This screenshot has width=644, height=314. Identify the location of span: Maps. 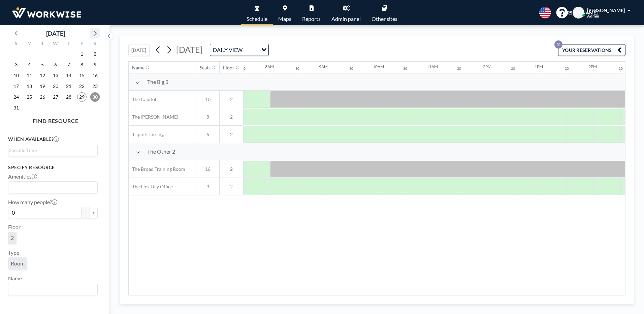
(284, 19).